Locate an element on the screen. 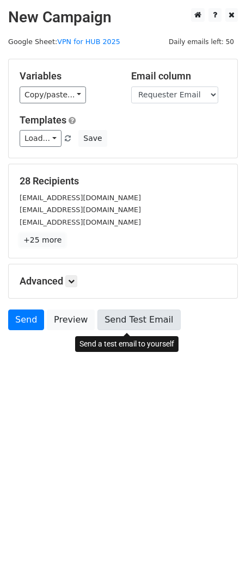 This screenshot has height=588, width=246. h5: 28 Recipients is located at coordinates (123, 181).